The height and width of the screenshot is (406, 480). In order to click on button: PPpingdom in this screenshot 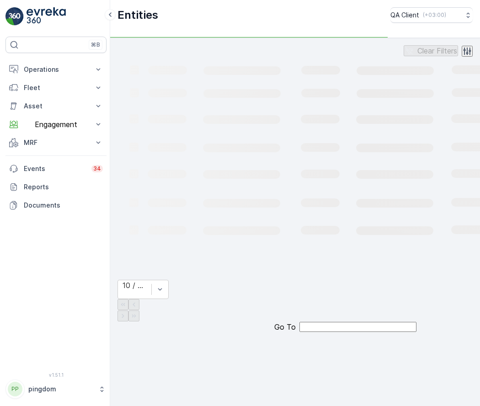, I will do `click(56, 389)`.